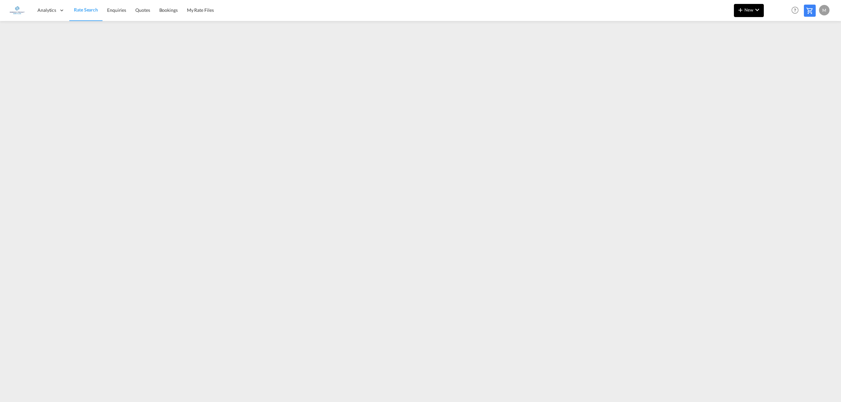 This screenshot has width=841, height=402. What do you see at coordinates (17, 10) in the screenshot?
I see `img: e1326340b7c511ef854e8d6a806141ad.jpg` at bounding box center [17, 10].